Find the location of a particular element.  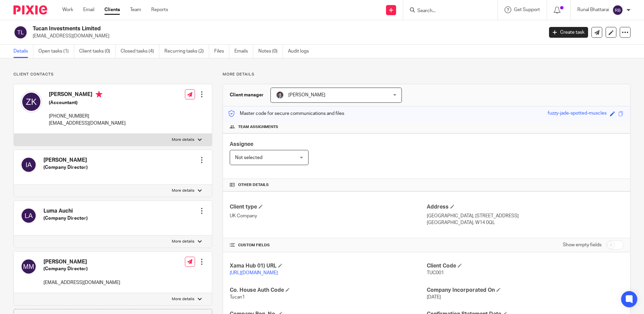

p: Runal Bhattarai is located at coordinates (593, 10).